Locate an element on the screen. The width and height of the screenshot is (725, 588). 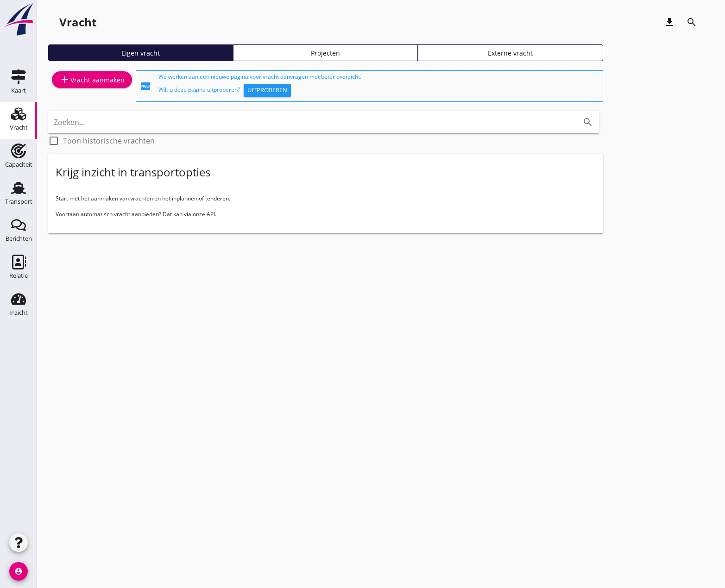
div: Kaart is located at coordinates (19, 90).